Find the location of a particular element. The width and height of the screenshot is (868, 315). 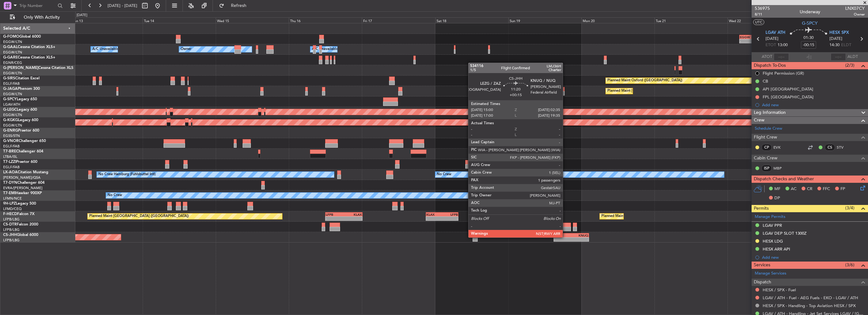

span: Owner is located at coordinates (855, 14).